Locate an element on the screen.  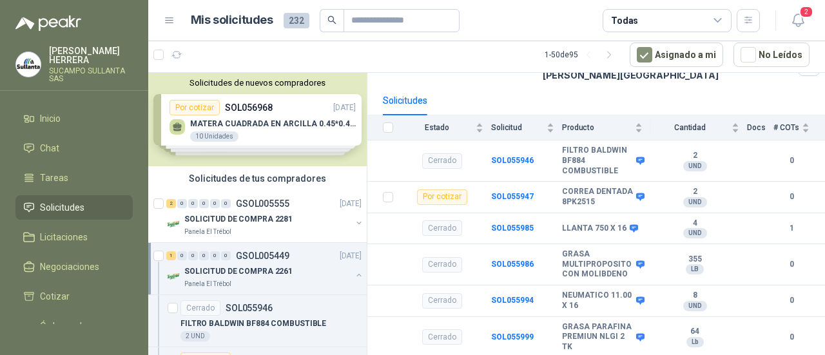
a: Chat is located at coordinates (74, 148).